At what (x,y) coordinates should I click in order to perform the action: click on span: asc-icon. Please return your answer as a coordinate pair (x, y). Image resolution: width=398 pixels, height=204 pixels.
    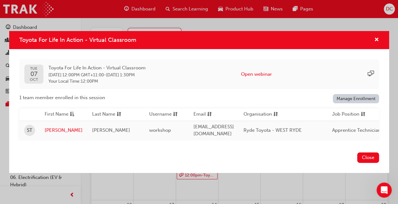
    Looking at the image, I should click on (72, 114).